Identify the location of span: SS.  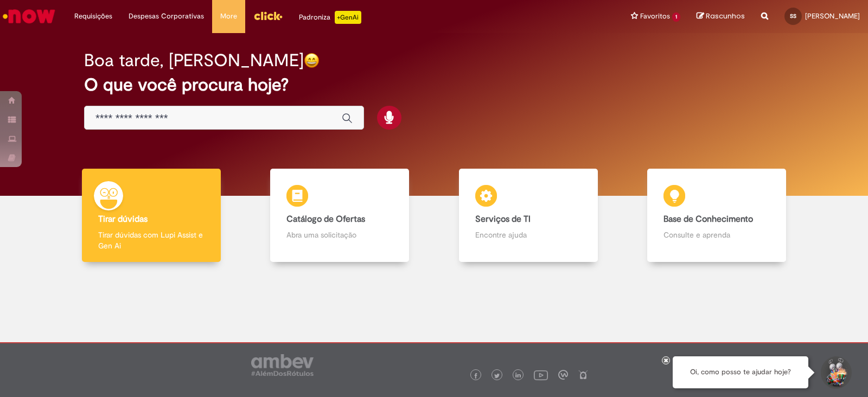
(793, 16).